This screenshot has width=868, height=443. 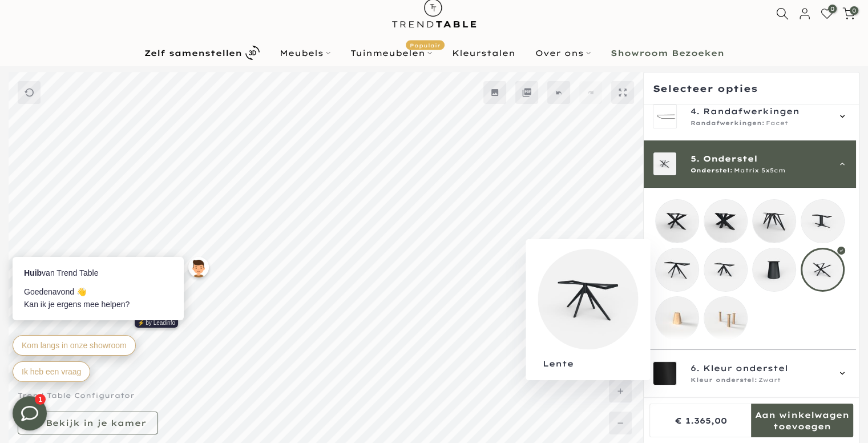 I want to click on a: Meubels, so click(x=304, y=53).